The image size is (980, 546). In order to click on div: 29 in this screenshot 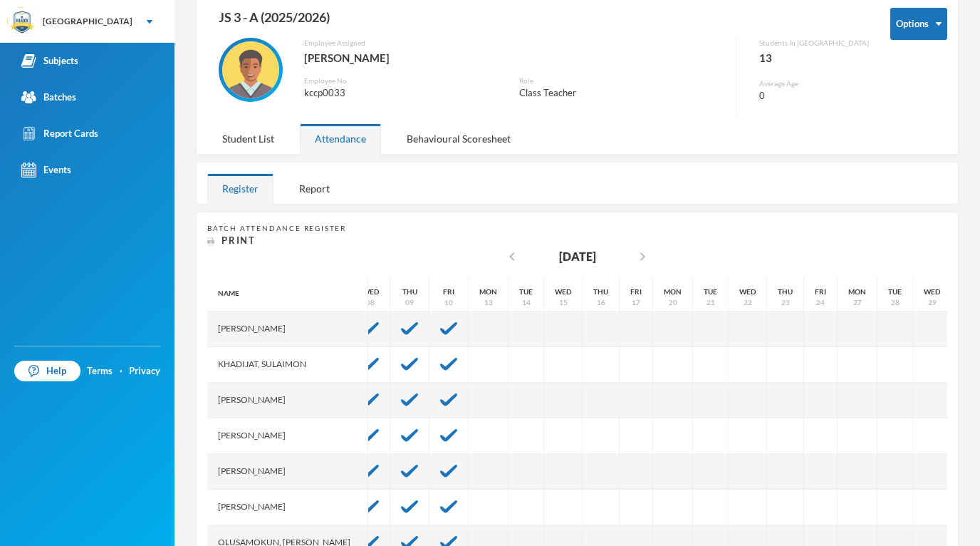, I will do `click(933, 302)`.